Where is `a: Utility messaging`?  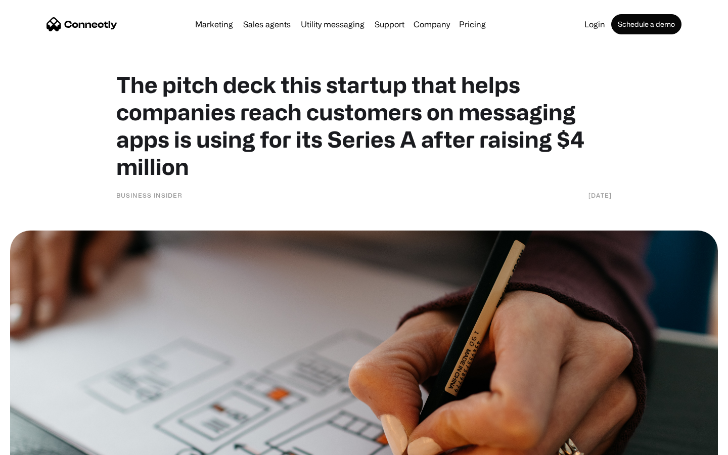 a: Utility messaging is located at coordinates (333, 24).